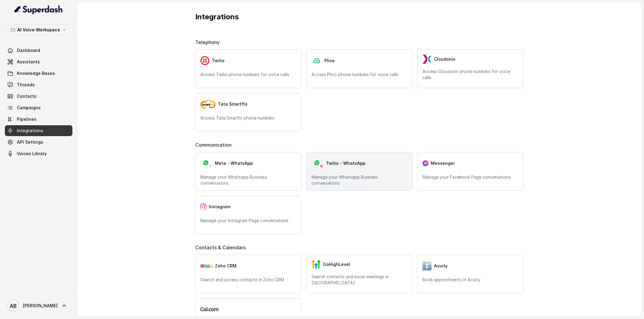 Image resolution: width=644 pixels, height=319 pixels. Describe the element at coordinates (26, 85) in the screenshot. I see `span: Threads` at that location.